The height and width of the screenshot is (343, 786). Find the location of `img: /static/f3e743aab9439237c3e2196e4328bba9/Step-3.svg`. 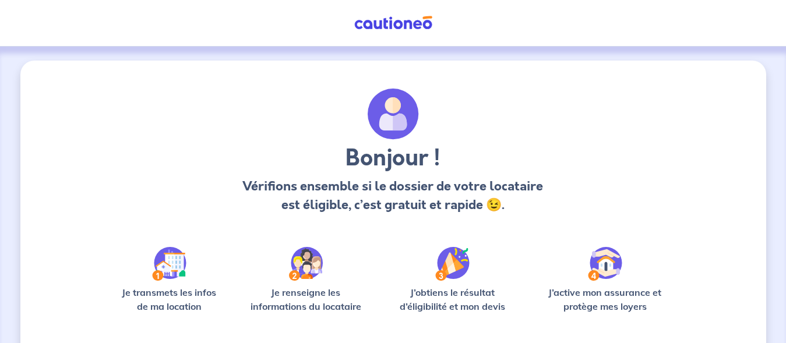

img: /static/f3e743aab9439237c3e2196e4328bba9/Step-3.svg is located at coordinates (452, 264).